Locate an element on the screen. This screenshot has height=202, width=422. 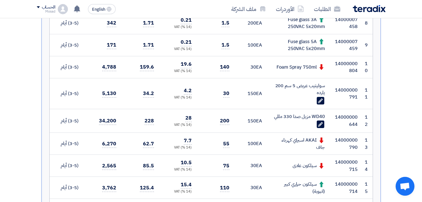
div: سوليتيب عريض 5 سم 200 يارده is located at coordinates (299, 89).